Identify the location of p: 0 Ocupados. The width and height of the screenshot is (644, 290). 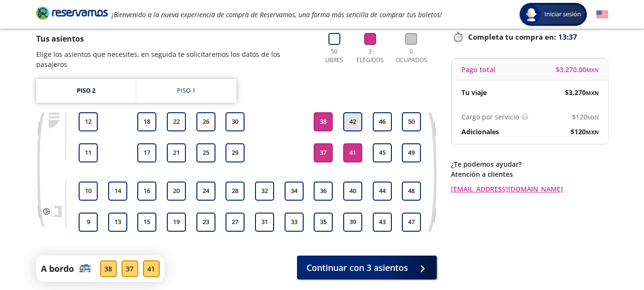
(412, 56).